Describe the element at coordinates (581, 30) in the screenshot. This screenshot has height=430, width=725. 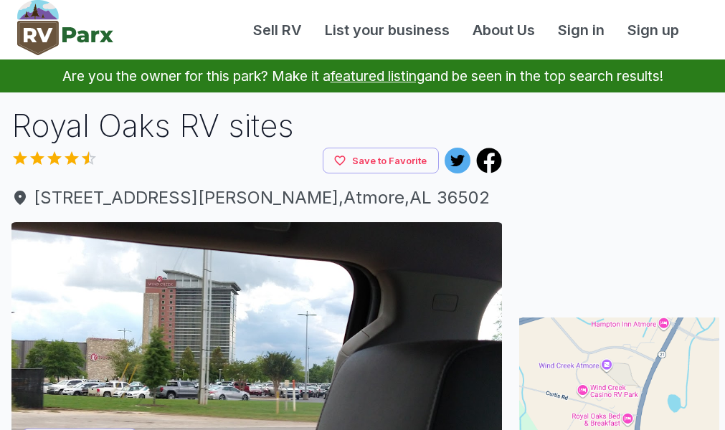
I see `a: Sign in` at that location.